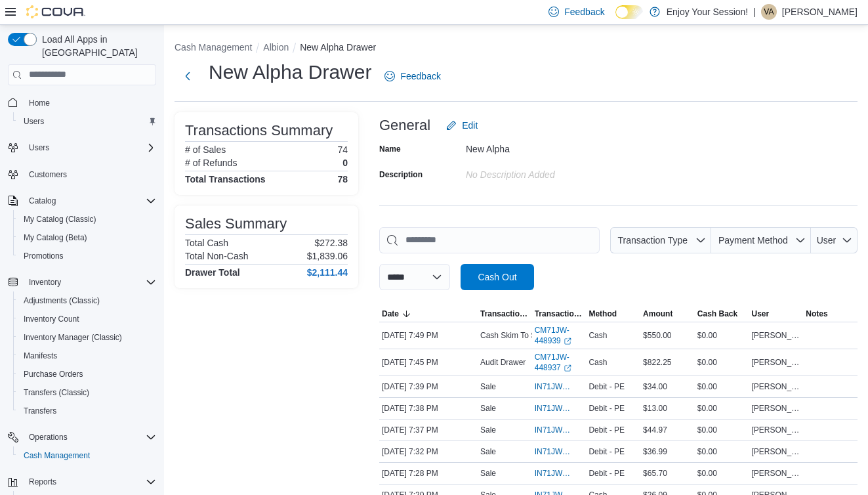  Describe the element at coordinates (516, 49) in the screenshot. I see `nav: An example of EuiBreadcrumbs` at that location.